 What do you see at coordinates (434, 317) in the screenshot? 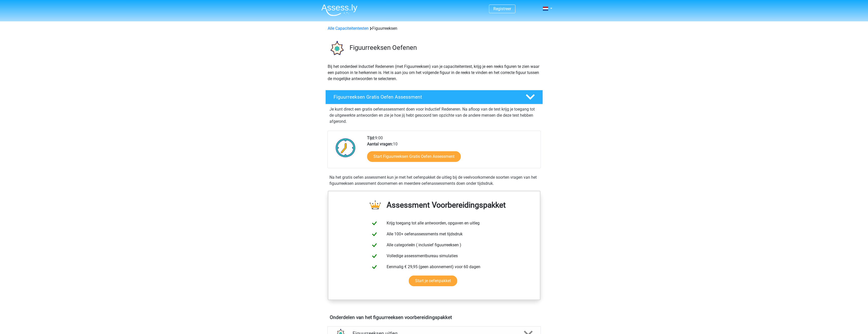
I see `h4: Onderdelen van het figuurreeksen voorbereidingspakket` at bounding box center [434, 317].